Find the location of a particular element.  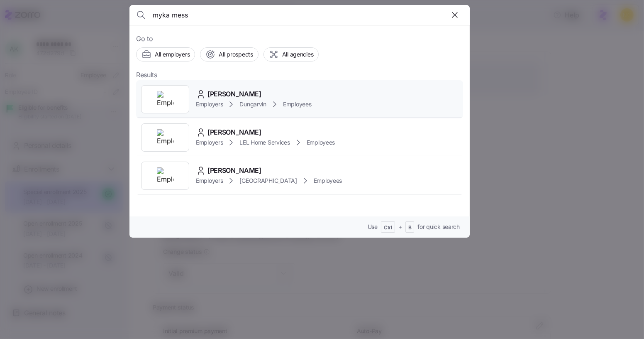

button: All agencies is located at coordinates (291, 54).